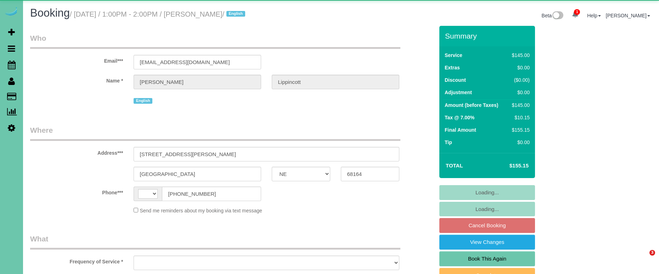  What do you see at coordinates (50, 13) in the screenshot?
I see `span: Booking` at bounding box center [50, 13].